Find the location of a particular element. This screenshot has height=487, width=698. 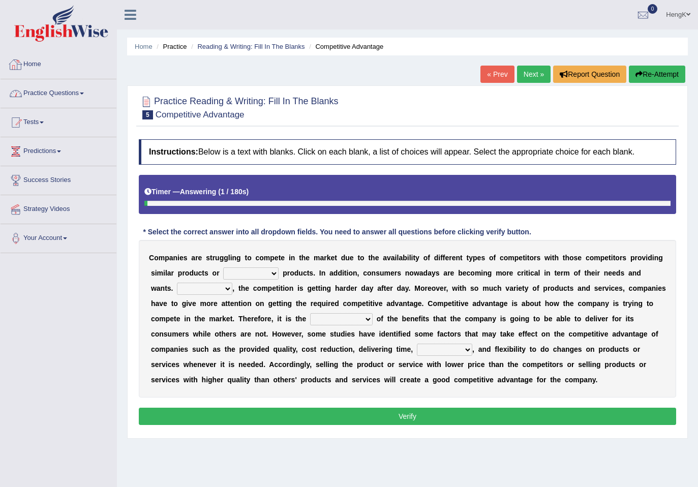

h2: Practice Reading & Writing: Fill In The Blanks is located at coordinates (238, 107).